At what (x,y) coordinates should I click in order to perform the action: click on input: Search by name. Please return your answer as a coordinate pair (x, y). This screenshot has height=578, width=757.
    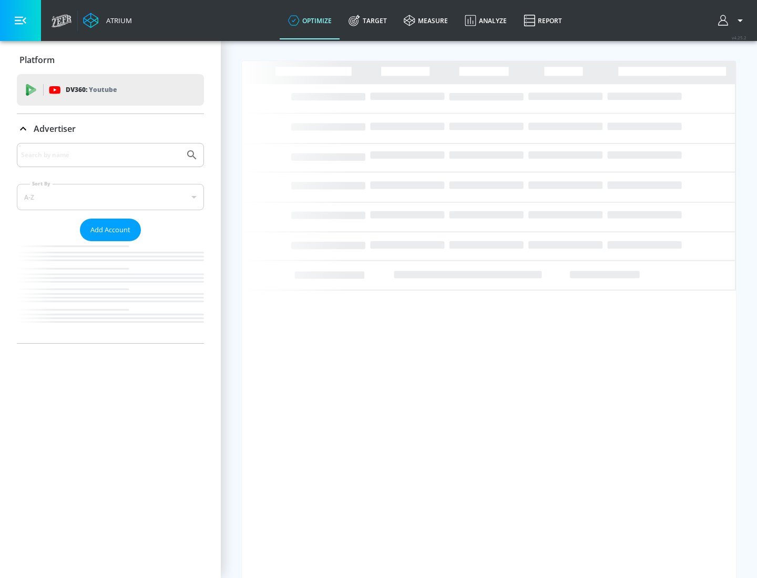
    Looking at the image, I should click on (100, 155).